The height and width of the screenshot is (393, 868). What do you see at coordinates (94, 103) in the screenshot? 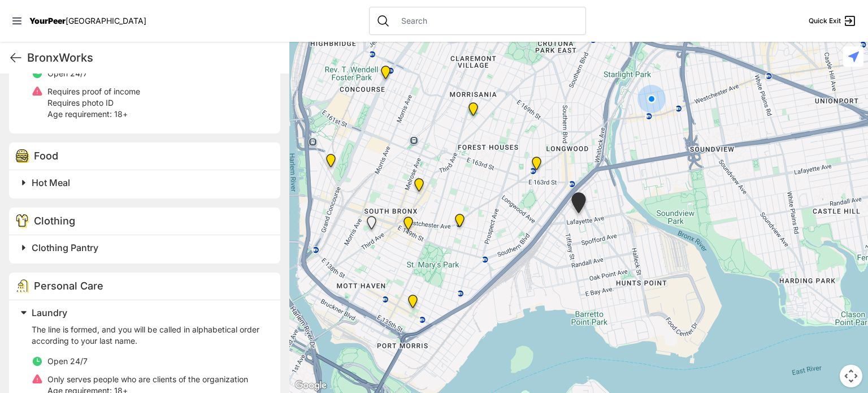
I see `p: Requires photo ID` at bounding box center [94, 103].